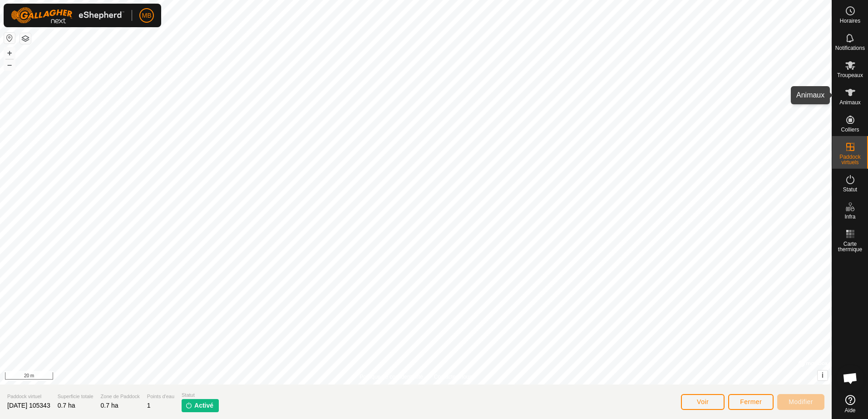 The width and height of the screenshot is (868, 419). What do you see at coordinates (850, 48) in the screenshot?
I see `span: Notifications` at bounding box center [850, 48].